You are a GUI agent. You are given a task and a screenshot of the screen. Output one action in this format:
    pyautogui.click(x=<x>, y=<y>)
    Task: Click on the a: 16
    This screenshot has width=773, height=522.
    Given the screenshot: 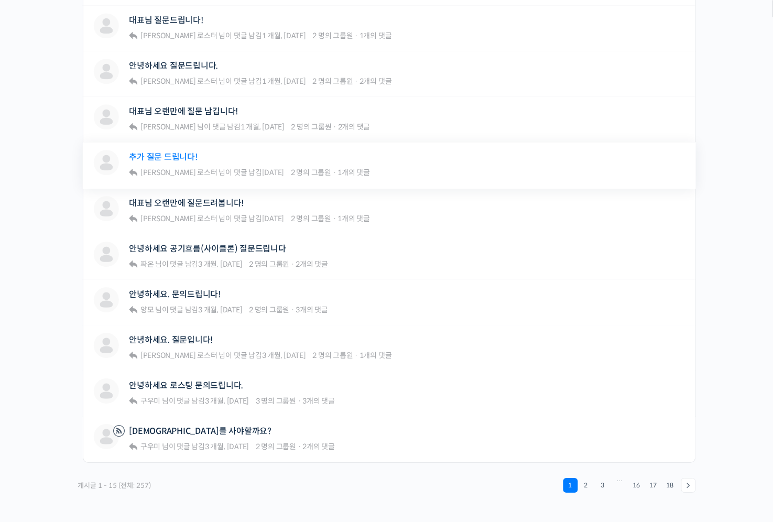 What is the action you would take?
    pyautogui.click(x=637, y=485)
    